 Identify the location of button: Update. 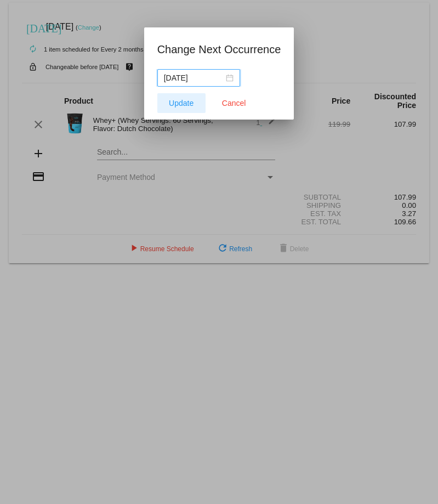
(181, 103).